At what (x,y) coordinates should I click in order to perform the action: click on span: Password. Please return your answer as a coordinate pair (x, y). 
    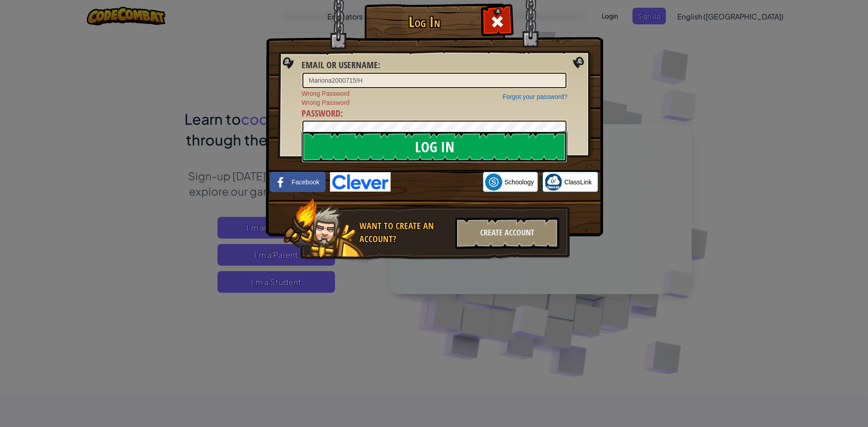
    Looking at the image, I should click on (321, 113).